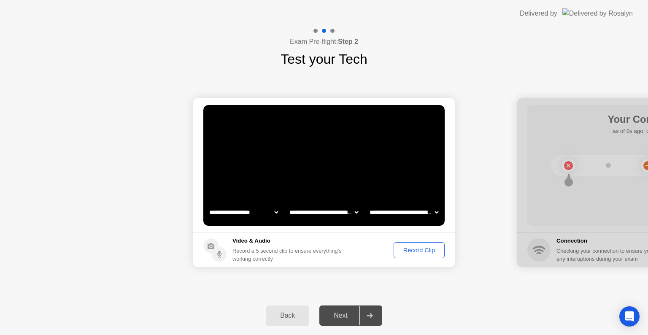 This screenshot has height=335, width=648. I want to click on div: Record Clip, so click(419, 250).